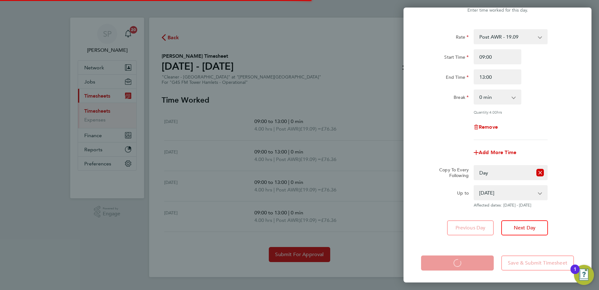  Describe the element at coordinates (498, 10) in the screenshot. I see `div: Enter time worked for this day.` at that location.